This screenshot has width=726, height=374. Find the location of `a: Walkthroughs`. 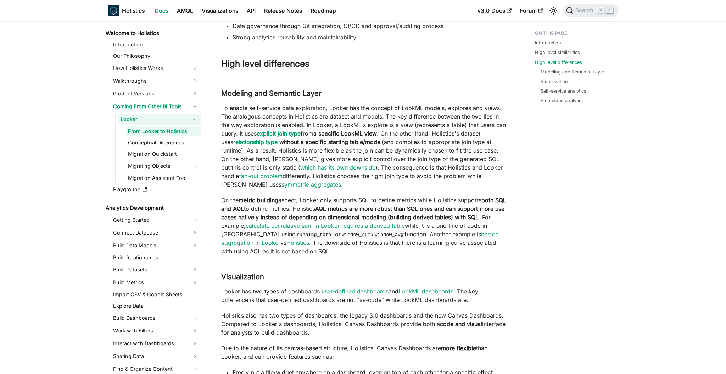

a: Walkthroughs is located at coordinates (156, 81).